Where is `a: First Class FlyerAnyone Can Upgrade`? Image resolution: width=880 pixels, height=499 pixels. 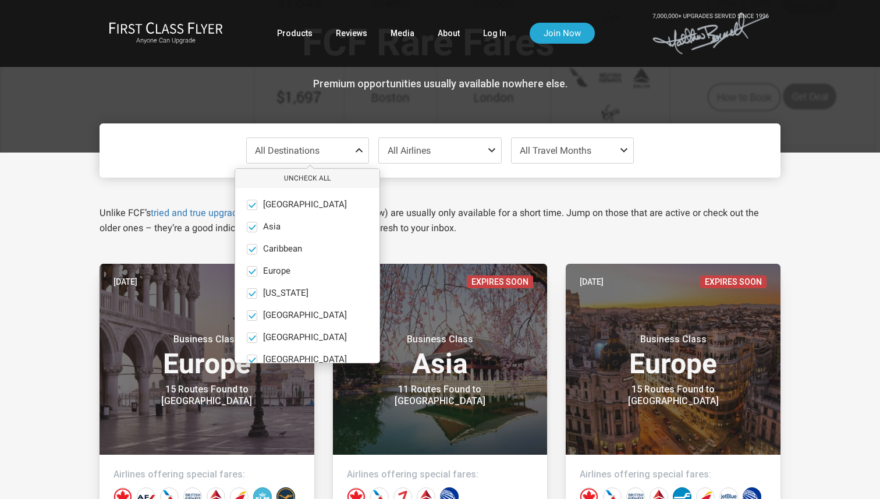 a: First Class FlyerAnyone Can Upgrade is located at coordinates (166, 33).